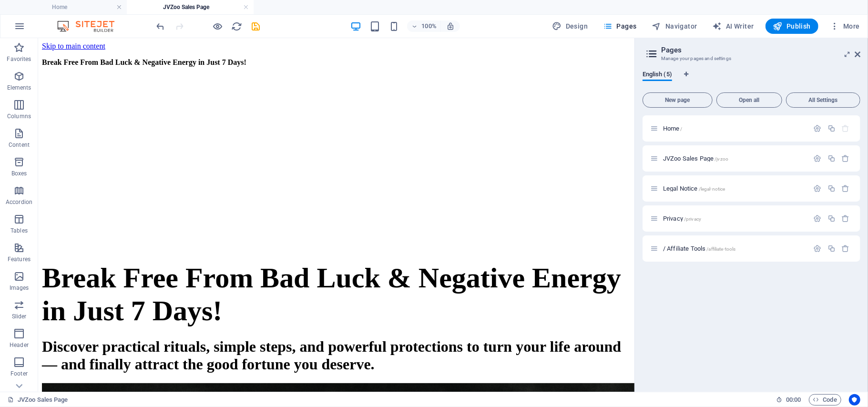  I want to click on i: On resize automatically adjust zoom level to fit chosen device., so click(451, 26).